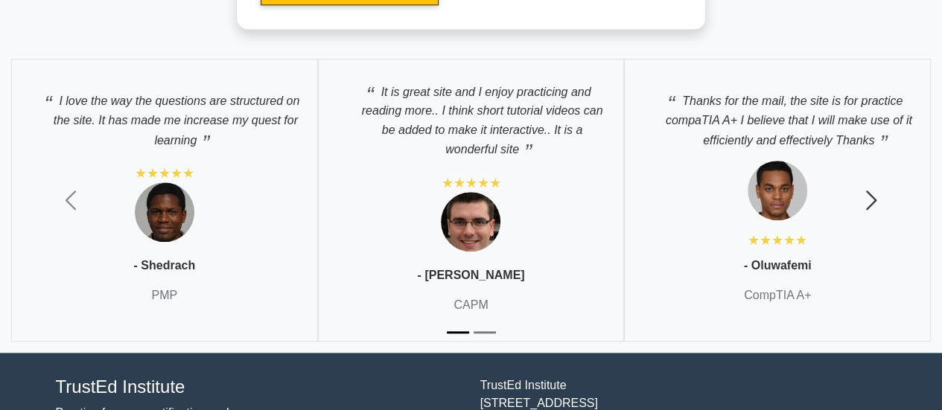 This screenshot has height=410, width=942. Describe the element at coordinates (471, 305) in the screenshot. I see `p: CAPM` at that location.